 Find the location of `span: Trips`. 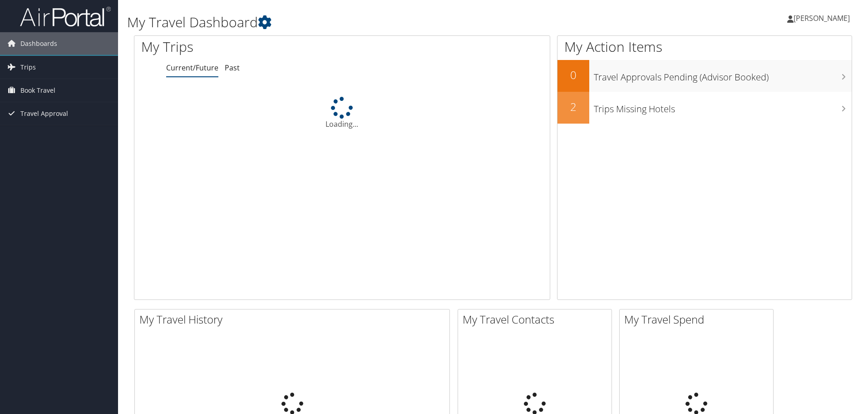

span: Trips is located at coordinates (28, 67).